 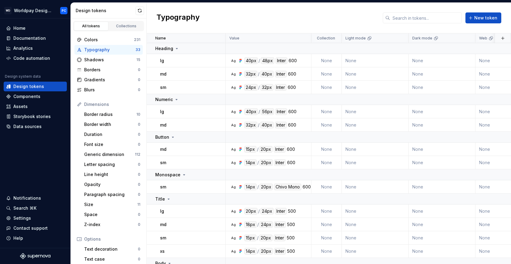 What do you see at coordinates (234, 38) in the screenshot?
I see `p: Value` at bounding box center [234, 38].